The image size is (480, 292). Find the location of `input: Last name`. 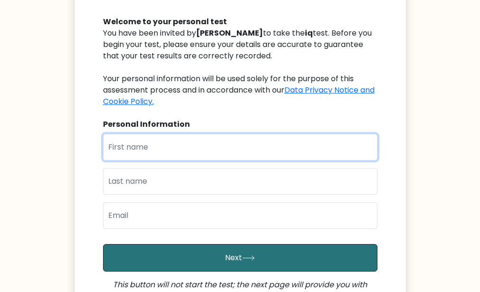

input: Last name is located at coordinates (240, 182).